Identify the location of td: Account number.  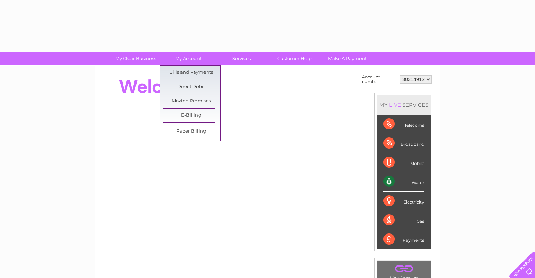
(379, 79).